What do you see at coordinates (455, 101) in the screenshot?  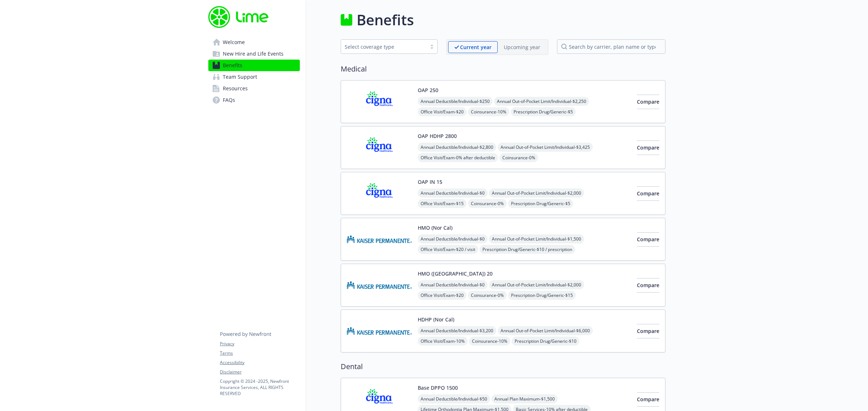 I see `span: Annual Deductible/Individual - $250` at bounding box center [455, 101].